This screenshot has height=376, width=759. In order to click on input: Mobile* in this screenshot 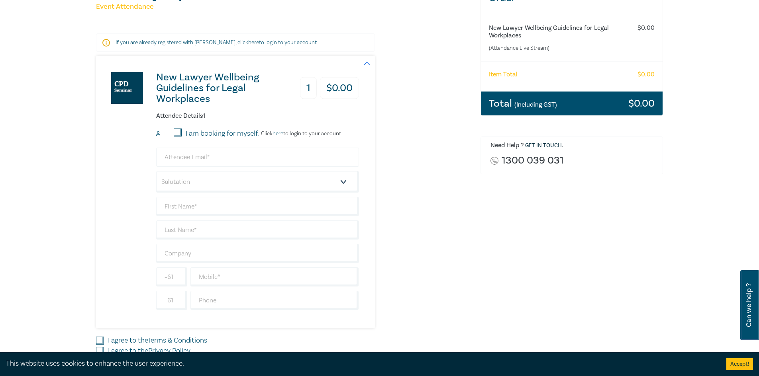, I will do `click(274, 277)`.